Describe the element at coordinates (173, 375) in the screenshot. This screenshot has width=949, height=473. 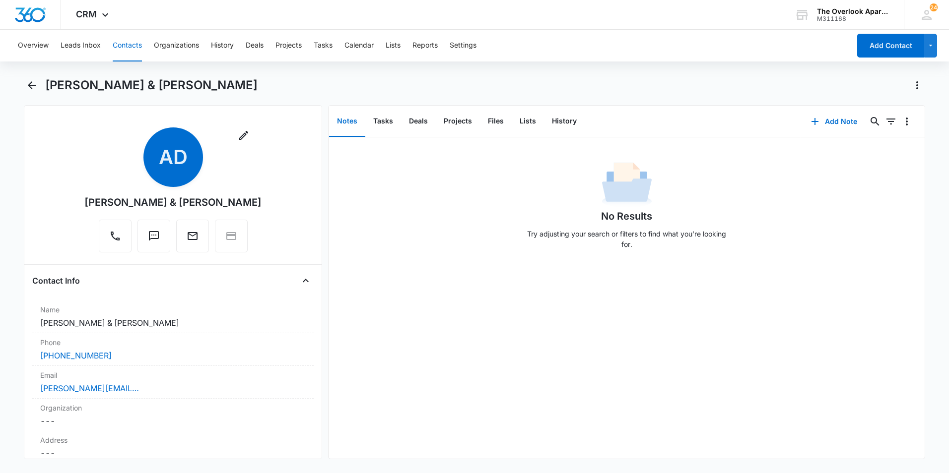
I see `label: Email` at that location.